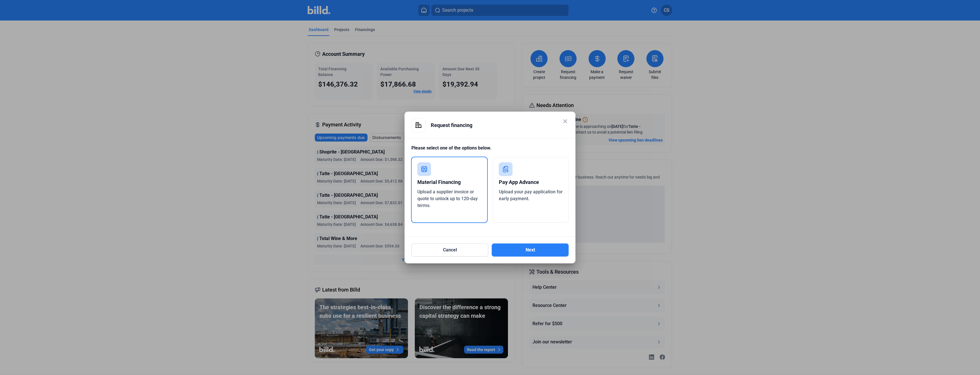 The width and height of the screenshot is (980, 375). I want to click on div: Please select one of the options below., so click(490, 150).